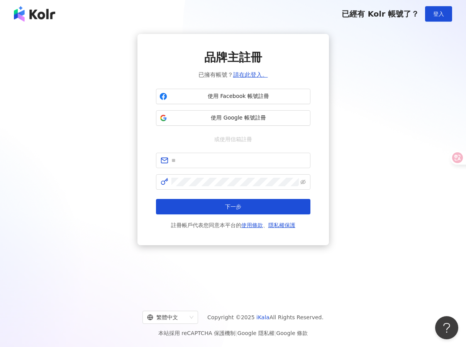 This screenshot has width=466, height=347. I want to click on span: 使用 Google 帳號註冊, so click(239, 118).